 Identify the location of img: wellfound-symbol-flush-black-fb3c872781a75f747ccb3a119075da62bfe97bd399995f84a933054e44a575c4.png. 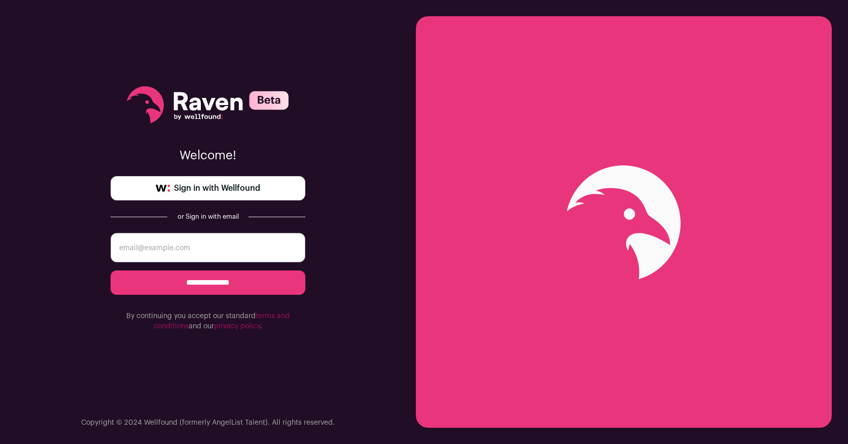
(163, 188).